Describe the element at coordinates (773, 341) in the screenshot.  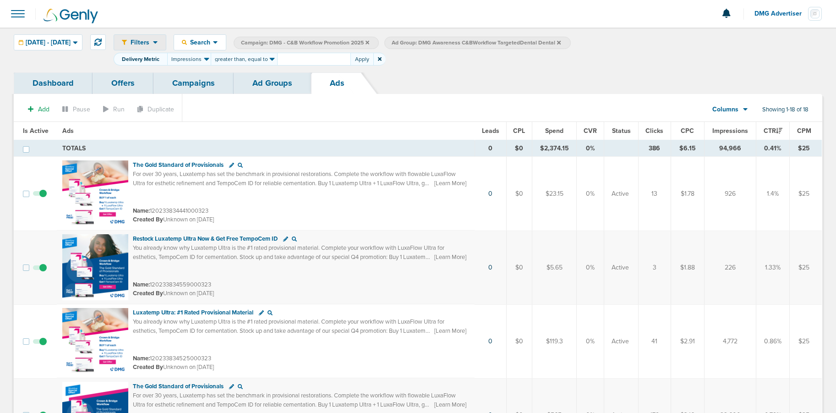
I see `td: 0.86%` at that location.